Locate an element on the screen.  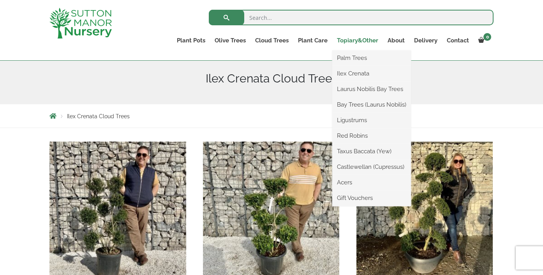
a: Red Robins is located at coordinates (372, 136).